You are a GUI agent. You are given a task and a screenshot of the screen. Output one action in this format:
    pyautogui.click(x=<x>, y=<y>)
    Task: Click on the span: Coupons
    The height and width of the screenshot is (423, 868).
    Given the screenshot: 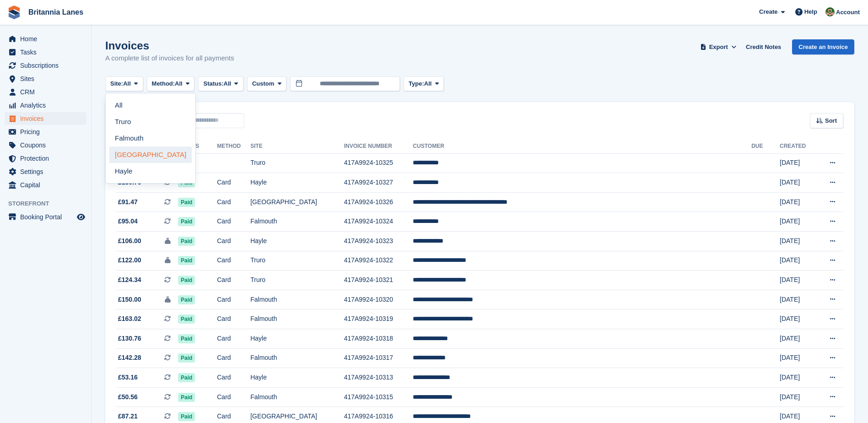 What is the action you would take?
    pyautogui.click(x=48, y=145)
    